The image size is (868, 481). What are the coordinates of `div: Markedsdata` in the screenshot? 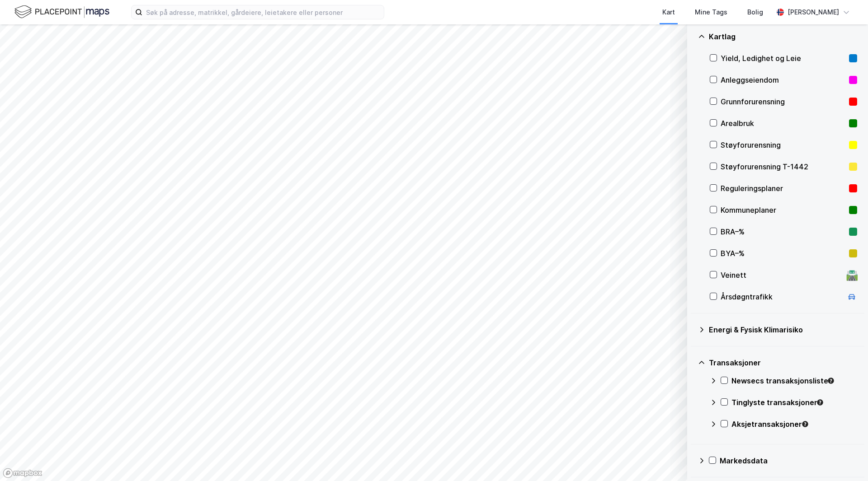 It's located at (788, 461).